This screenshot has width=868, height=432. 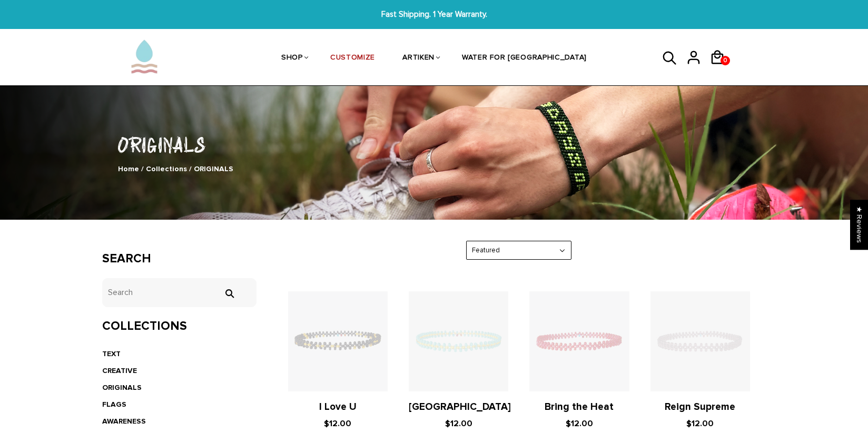 What do you see at coordinates (859, 225) in the screenshot?
I see `div: Click to open Judge.me floating reviews tab` at bounding box center [859, 225].